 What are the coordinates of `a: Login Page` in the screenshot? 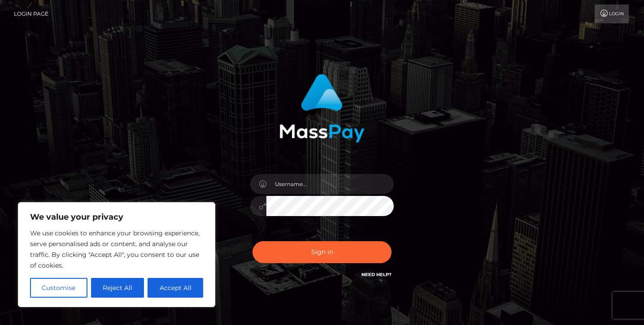 It's located at (31, 14).